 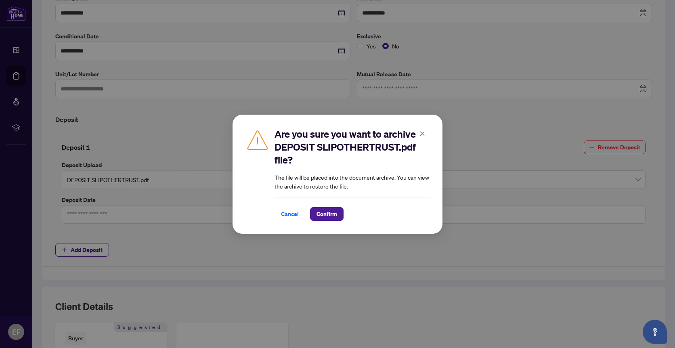 I want to click on h2: Are you sure you want to archive DEPOSIT SLIPOTHERTRUST.pdf file?, so click(x=352, y=147).